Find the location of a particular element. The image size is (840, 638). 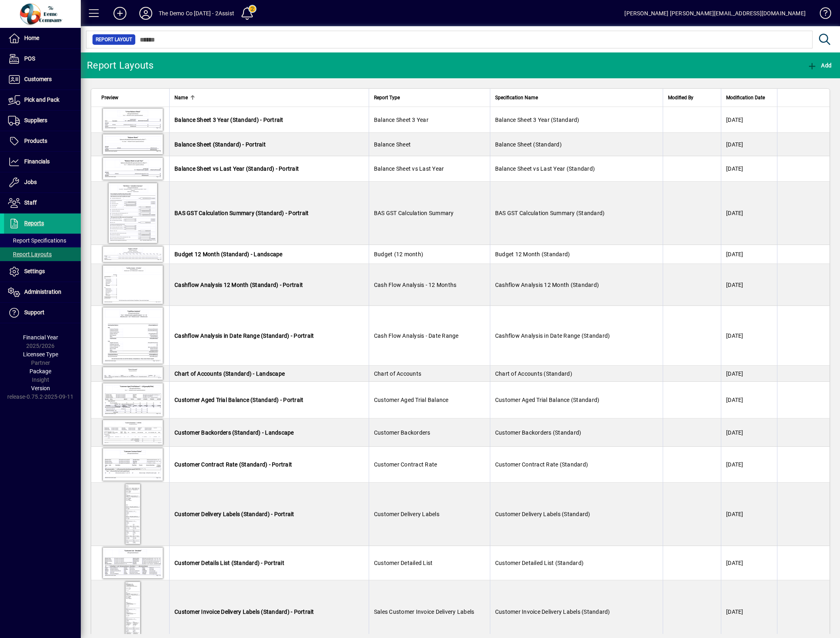

a: Financials is located at coordinates (42, 162).